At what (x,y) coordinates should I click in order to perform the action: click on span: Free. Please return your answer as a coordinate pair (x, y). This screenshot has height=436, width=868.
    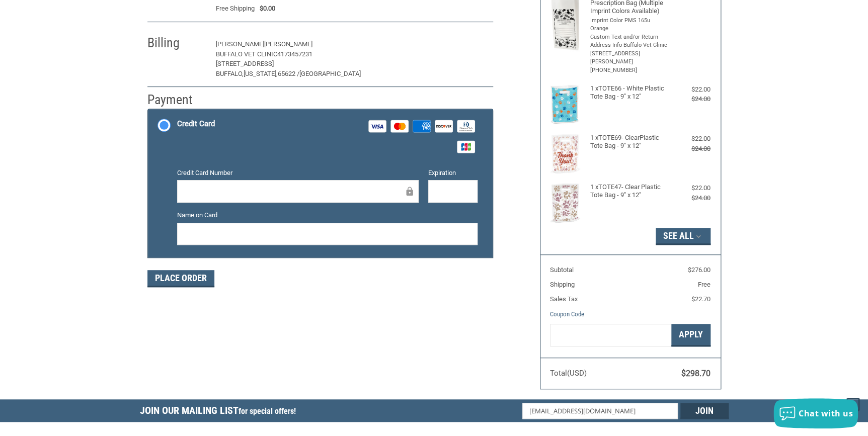
    Looking at the image, I should click on (704, 284).